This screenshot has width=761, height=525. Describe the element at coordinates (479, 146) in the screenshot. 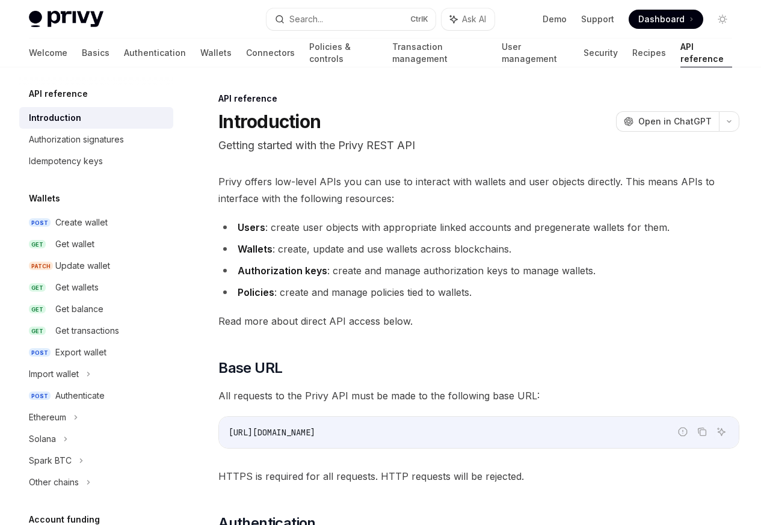

I see `p: Getting started with the Privy REST API` at that location.